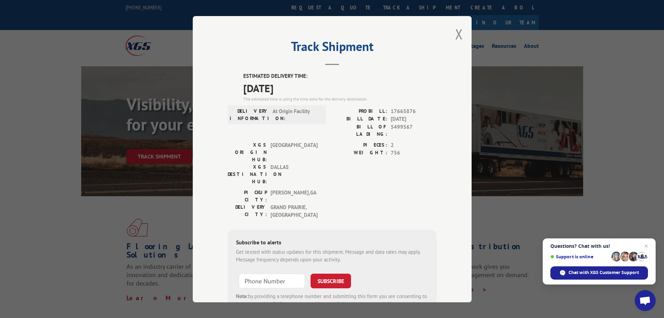 Image resolution: width=664 pixels, height=318 pixels. What do you see at coordinates (604, 272) in the screenshot?
I see `span: Chat with XGS Customer Support` at bounding box center [604, 272].